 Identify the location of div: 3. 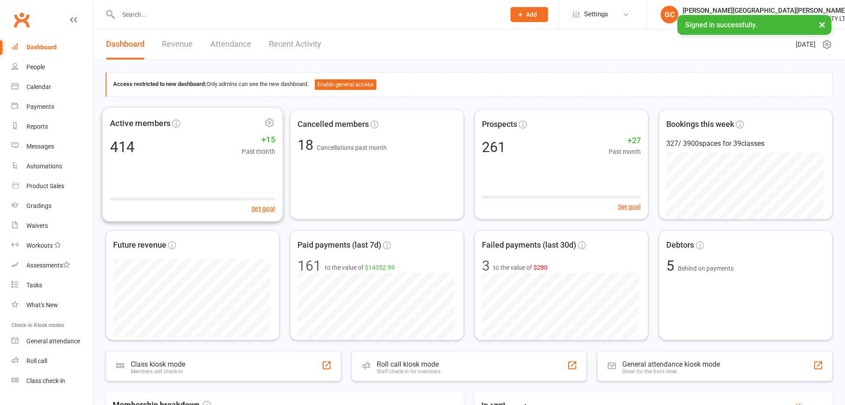
(486, 265).